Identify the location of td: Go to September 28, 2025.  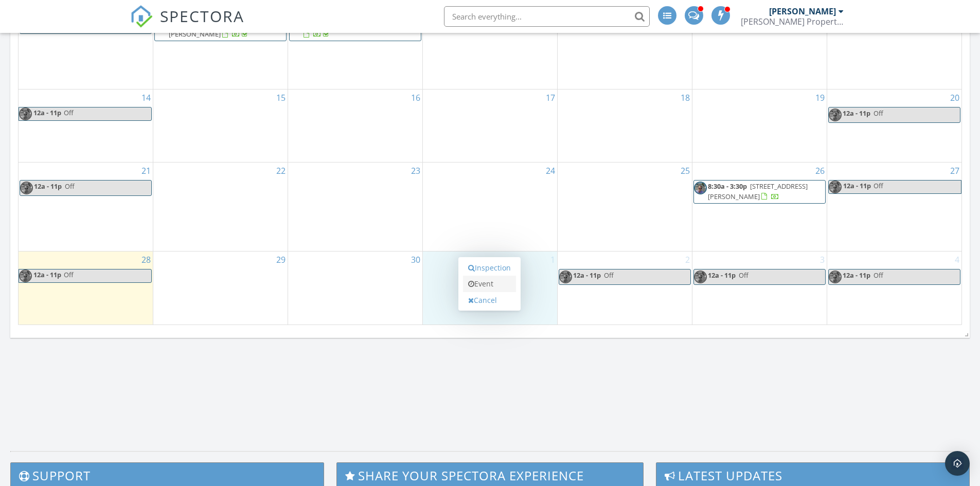
(86, 288).